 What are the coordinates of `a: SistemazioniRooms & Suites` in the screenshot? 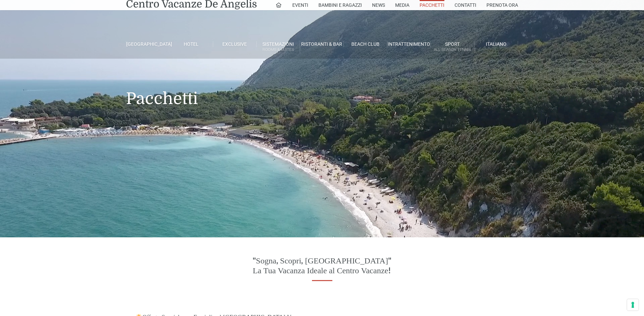 It's located at (279, 47).